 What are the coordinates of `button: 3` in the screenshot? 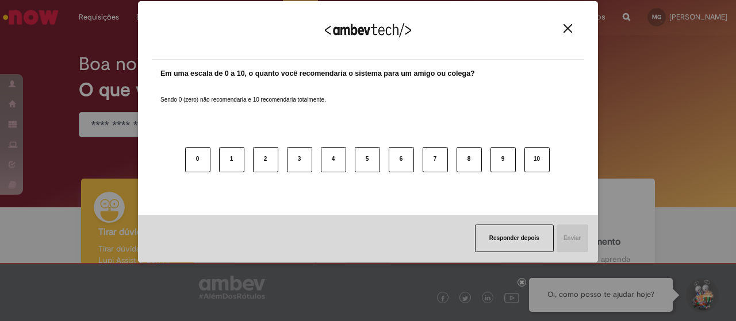 It's located at (299, 160).